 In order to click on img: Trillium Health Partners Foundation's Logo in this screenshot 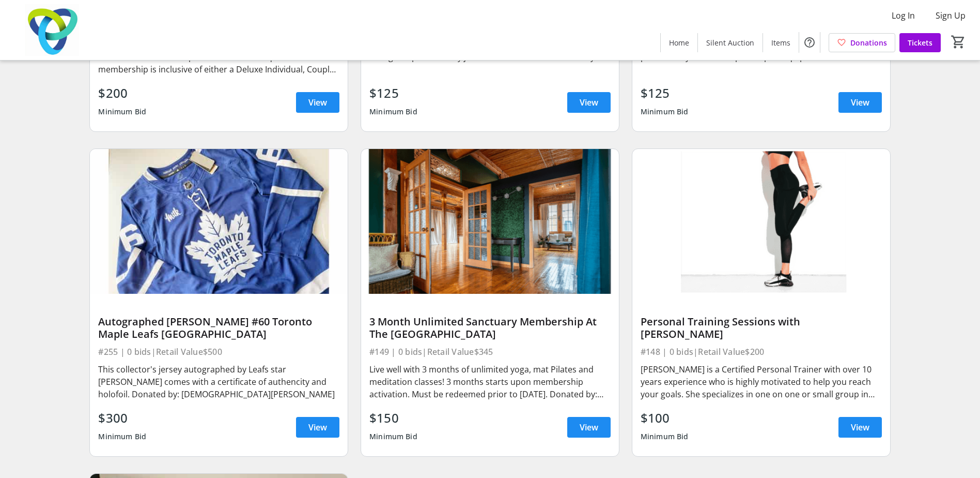, I will do `click(53, 30)`.